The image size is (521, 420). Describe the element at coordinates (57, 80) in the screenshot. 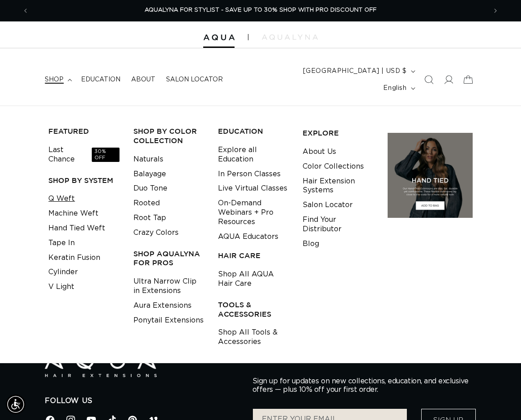

I see `summary: shop` at that location.